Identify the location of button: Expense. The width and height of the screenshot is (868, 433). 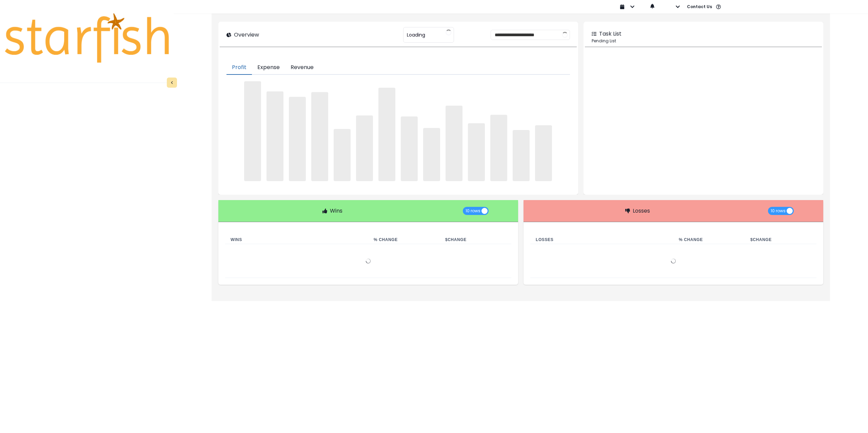
(269, 68).